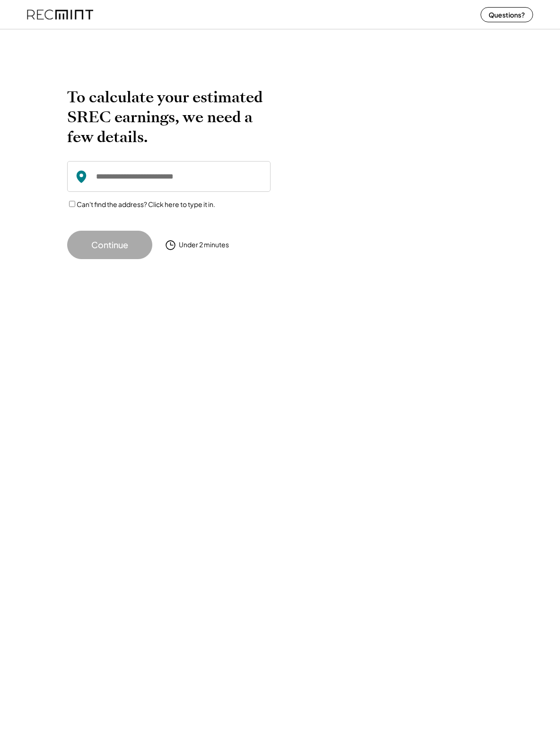 Image resolution: width=560 pixels, height=738 pixels. What do you see at coordinates (204, 245) in the screenshot?
I see `div: Under 2 minutes` at bounding box center [204, 245].